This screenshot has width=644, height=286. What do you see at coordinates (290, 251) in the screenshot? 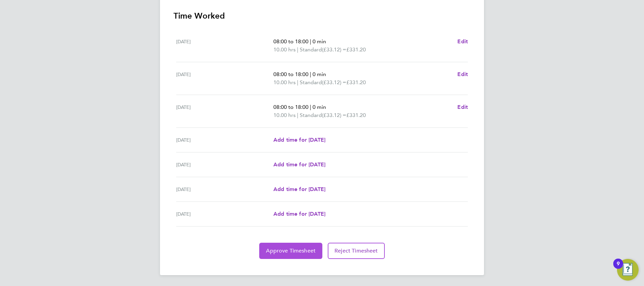
I see `button: Approve Timesheet` at bounding box center [290, 251].